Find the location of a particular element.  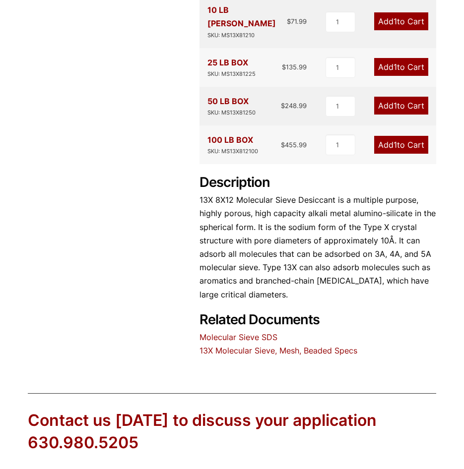

bdi: 135.99 is located at coordinates (294, 67).